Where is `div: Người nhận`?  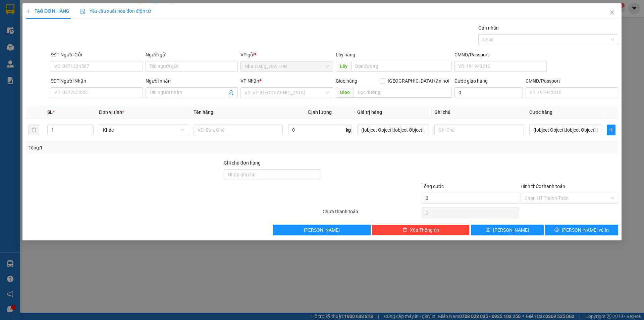 div: Người nhận is located at coordinates (192, 81).